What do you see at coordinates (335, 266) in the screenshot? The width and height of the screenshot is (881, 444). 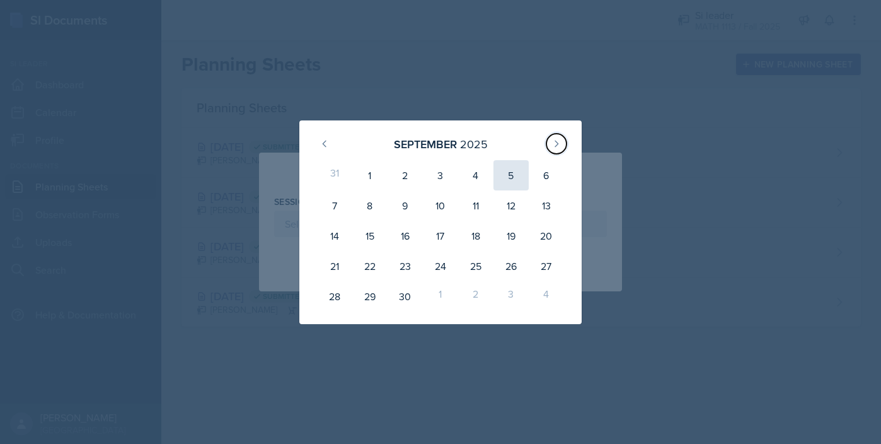 I see `div: 21` at bounding box center [335, 266].